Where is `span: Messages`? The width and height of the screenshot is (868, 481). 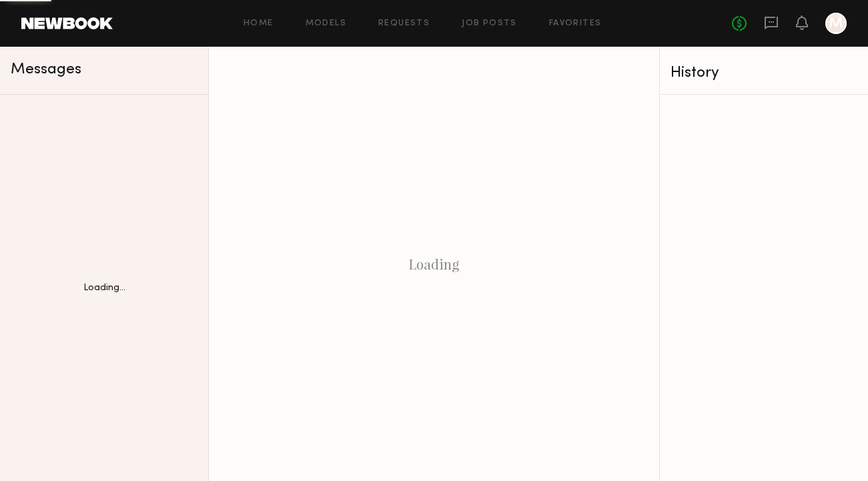 span: Messages is located at coordinates (46, 70).